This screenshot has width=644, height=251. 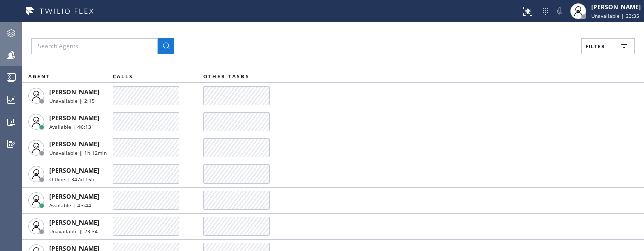 I want to click on span: Offline | 347d 15h, so click(x=72, y=179).